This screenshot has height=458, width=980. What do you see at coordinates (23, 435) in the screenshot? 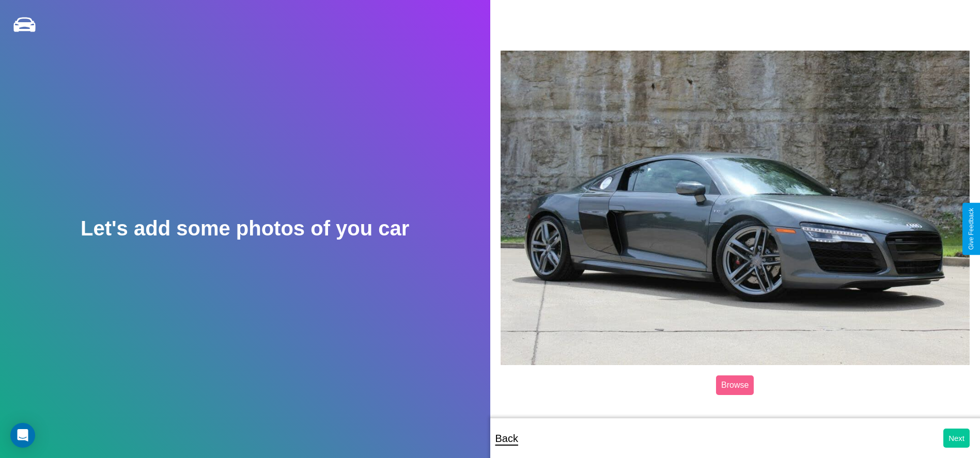
I see `div: Open Intercom Messenger` at bounding box center [23, 435].